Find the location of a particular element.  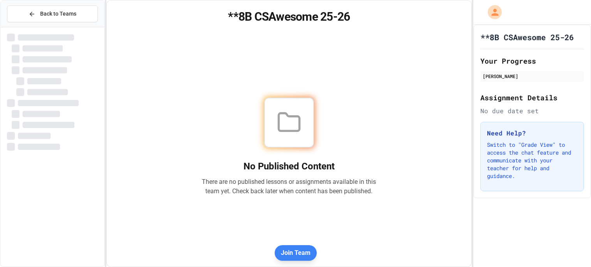

p: Switch to "Grade View" to access the chat feature and communicate with your teacher for help and ... is located at coordinates (533, 160).